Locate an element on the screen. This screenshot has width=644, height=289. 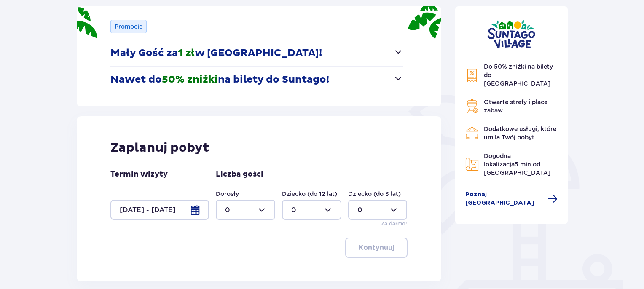
span: 5 min. is located at coordinates (523, 164).